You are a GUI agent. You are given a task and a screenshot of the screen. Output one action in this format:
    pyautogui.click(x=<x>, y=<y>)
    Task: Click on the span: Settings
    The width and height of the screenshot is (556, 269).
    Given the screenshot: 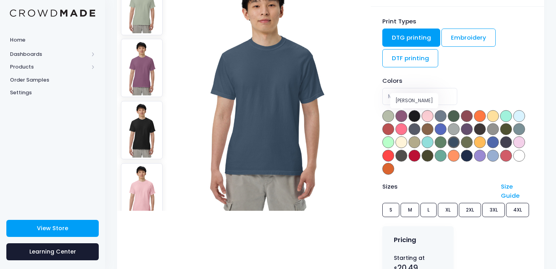 What is the action you would take?
    pyautogui.click(x=52, y=93)
    